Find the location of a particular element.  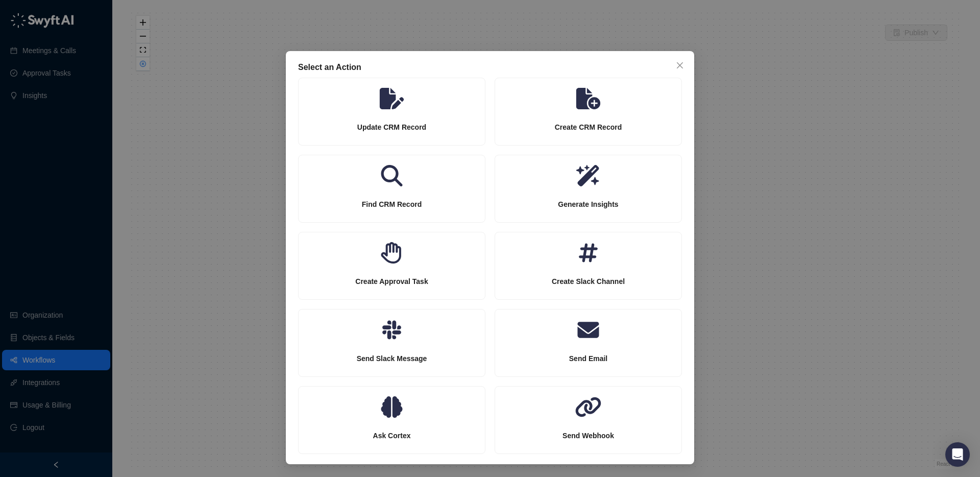

strong: Create Slack Channel is located at coordinates (588, 281).